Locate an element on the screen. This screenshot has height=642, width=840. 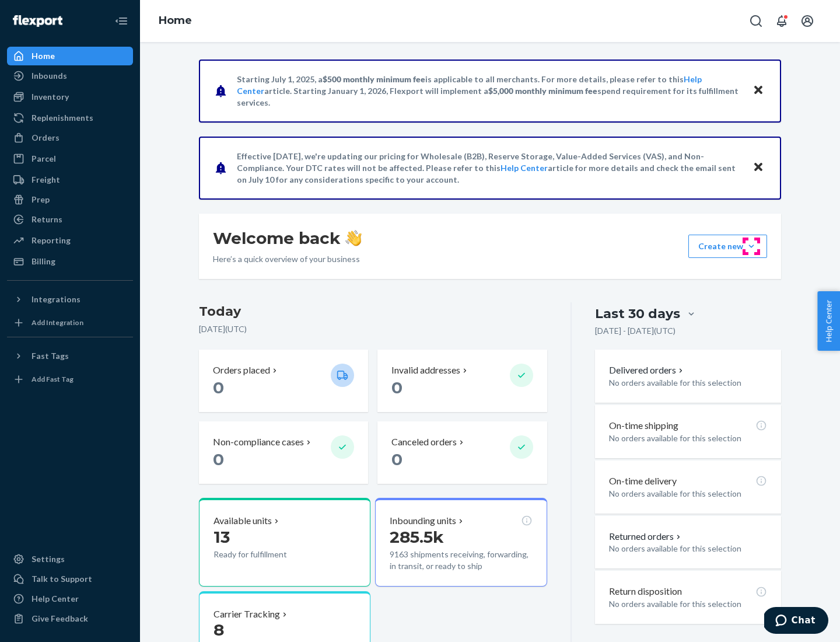
button: Invalid addresses 0 is located at coordinates (462, 380).